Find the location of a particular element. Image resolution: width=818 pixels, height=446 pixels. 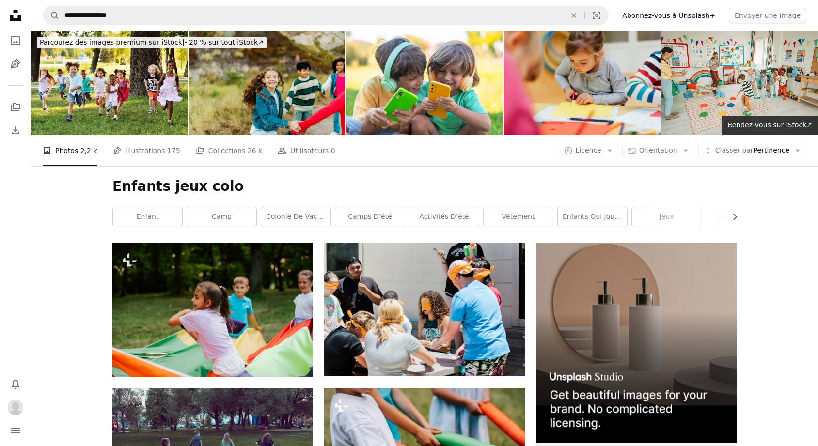

img: un groupe d’enfants d’âge préscolaire courant sur l’herbe dans le parc is located at coordinates (109, 83).